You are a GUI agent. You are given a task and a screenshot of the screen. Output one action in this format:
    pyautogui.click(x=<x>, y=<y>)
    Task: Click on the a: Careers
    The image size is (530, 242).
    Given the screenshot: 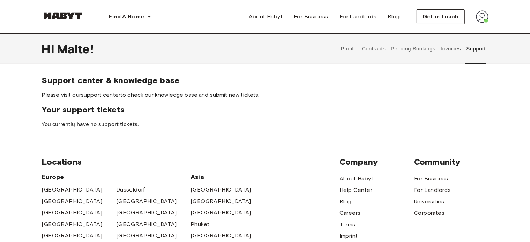 What is the action you would take?
    pyautogui.click(x=350, y=213)
    